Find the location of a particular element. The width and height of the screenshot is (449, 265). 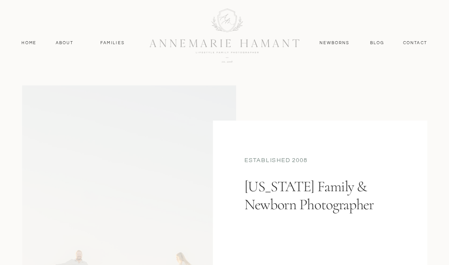

nav: contact is located at coordinates (415, 43).